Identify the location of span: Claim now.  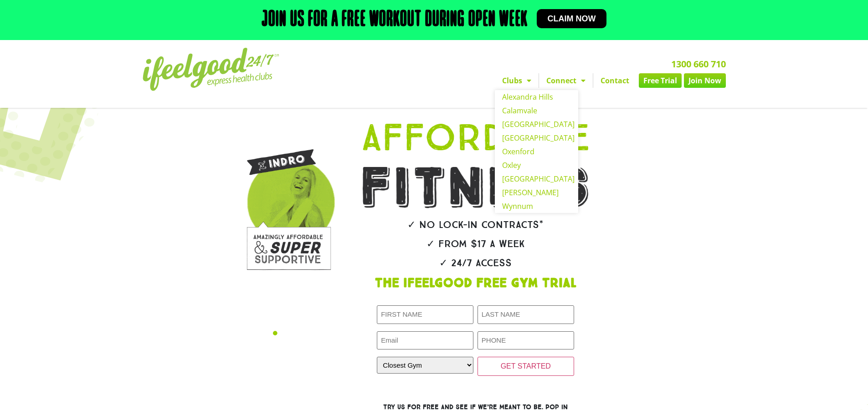
(572, 19).